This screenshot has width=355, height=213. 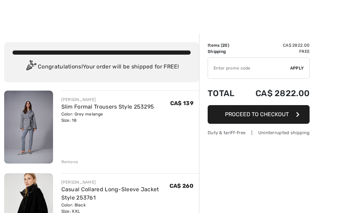 I want to click on td: Shipping, so click(x=224, y=52).